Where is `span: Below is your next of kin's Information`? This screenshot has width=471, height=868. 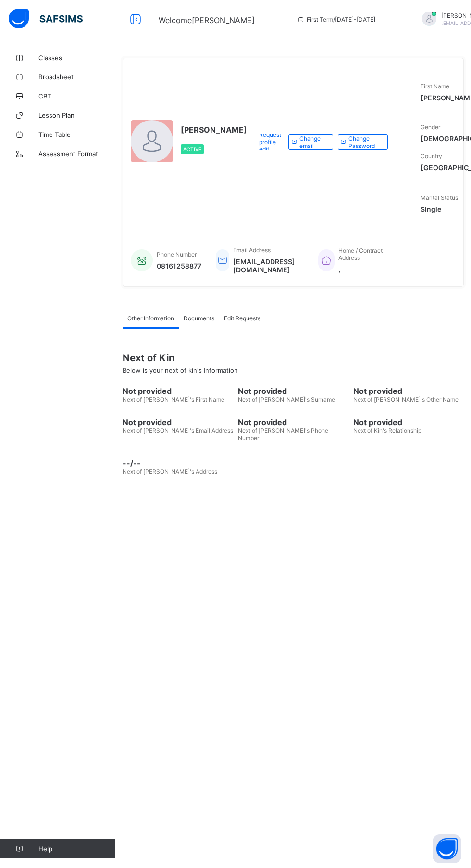 span: Below is your next of kin's Information is located at coordinates (180, 371).